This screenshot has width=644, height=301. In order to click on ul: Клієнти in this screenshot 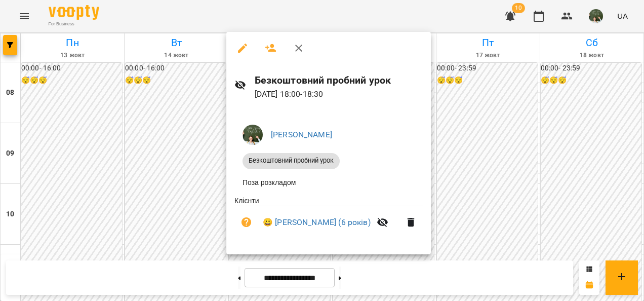, I will do `click(329, 219)`.